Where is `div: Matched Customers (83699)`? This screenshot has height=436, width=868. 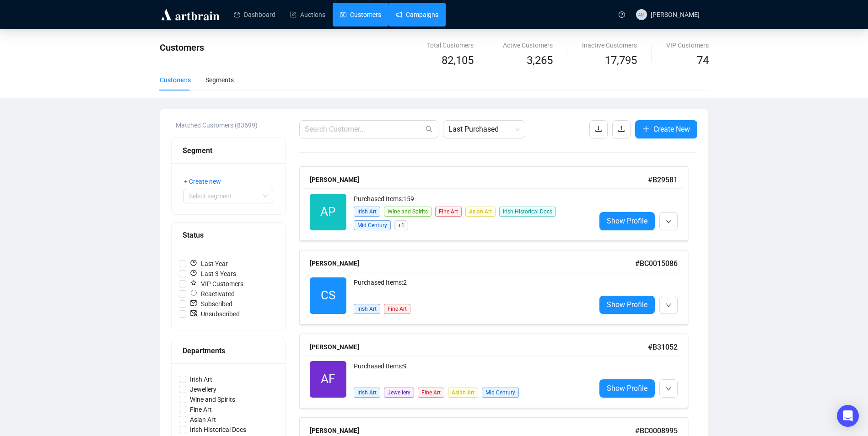
div: Matched Customers (83699) is located at coordinates (230, 125).